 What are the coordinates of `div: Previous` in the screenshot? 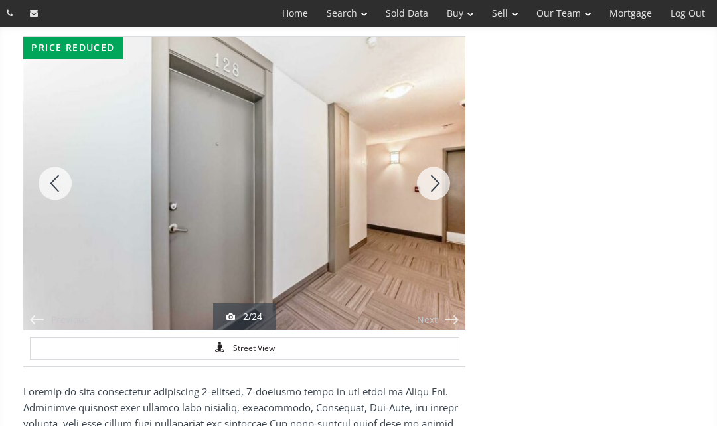 It's located at (62, 320).